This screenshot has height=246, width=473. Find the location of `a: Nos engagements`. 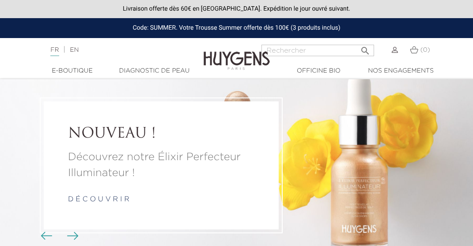

a: Nos engagements is located at coordinates (401, 71).